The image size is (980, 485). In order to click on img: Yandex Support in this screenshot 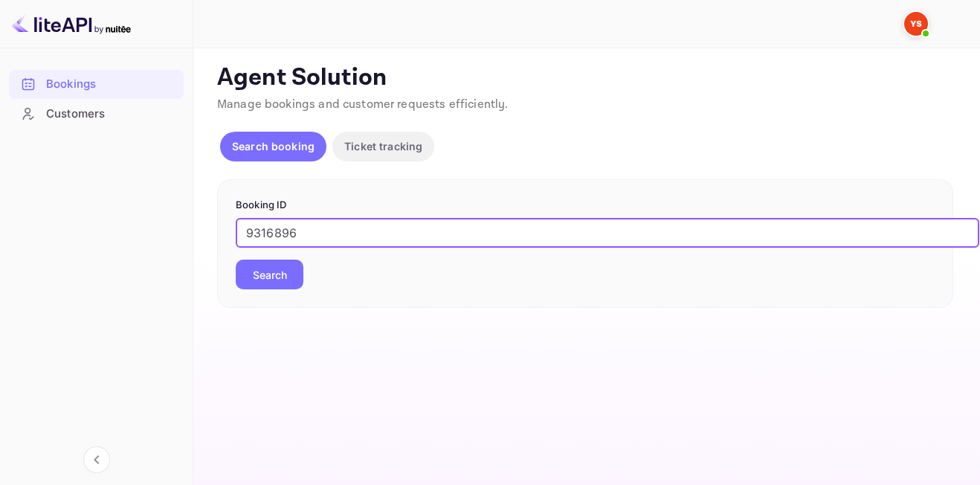, I will do `click(916, 24)`.